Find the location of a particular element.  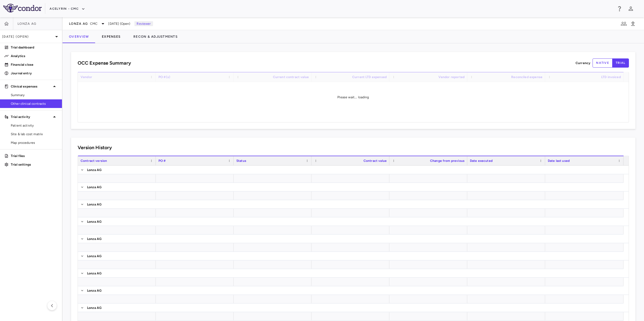

span: Patient activity is located at coordinates (35, 125).